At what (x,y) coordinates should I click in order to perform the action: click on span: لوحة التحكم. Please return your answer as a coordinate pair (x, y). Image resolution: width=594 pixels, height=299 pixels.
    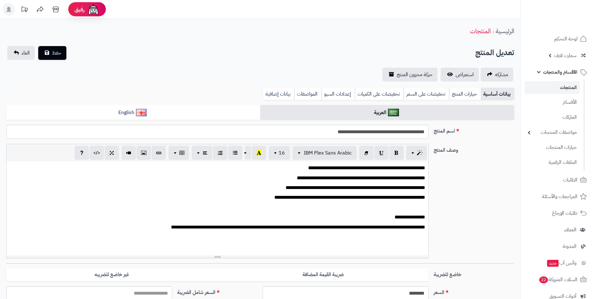
    Looking at the image, I should click on (566, 39).